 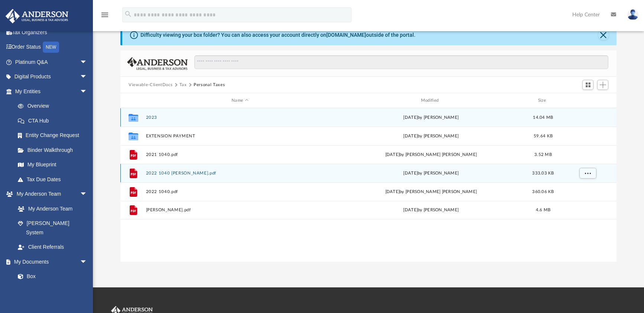 What do you see at coordinates (543, 210) in the screenshot?
I see `span: 4.6 MB` at bounding box center [543, 210].